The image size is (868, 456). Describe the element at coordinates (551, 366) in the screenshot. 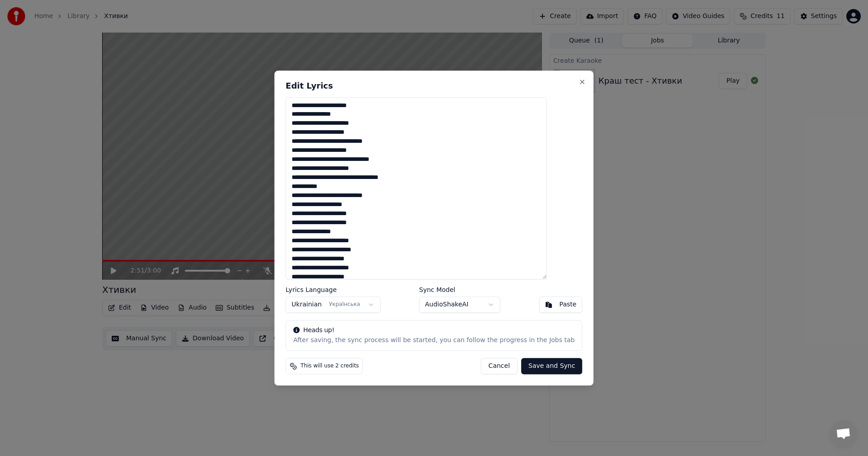

I see `button: Save and Sync` at that location.